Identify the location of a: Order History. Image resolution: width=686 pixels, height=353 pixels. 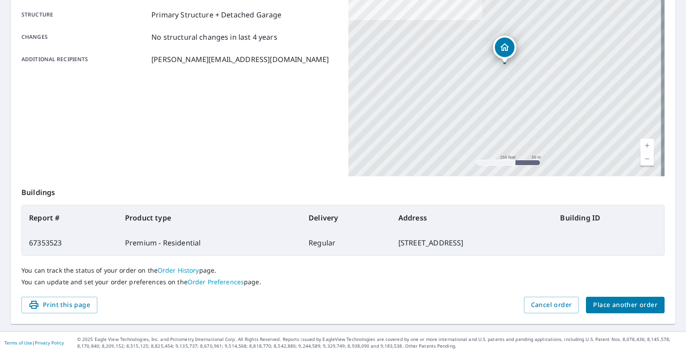
(178, 270).